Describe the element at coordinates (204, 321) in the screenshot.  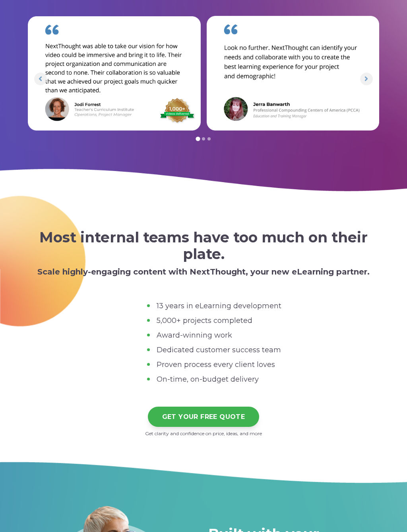
I see `span: 5,000+ projects completed` at that location.